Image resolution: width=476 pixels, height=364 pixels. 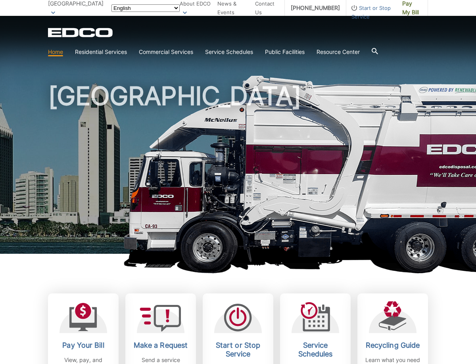 What do you see at coordinates (83, 345) in the screenshot?
I see `h2: Pay Your Bill` at bounding box center [83, 345].